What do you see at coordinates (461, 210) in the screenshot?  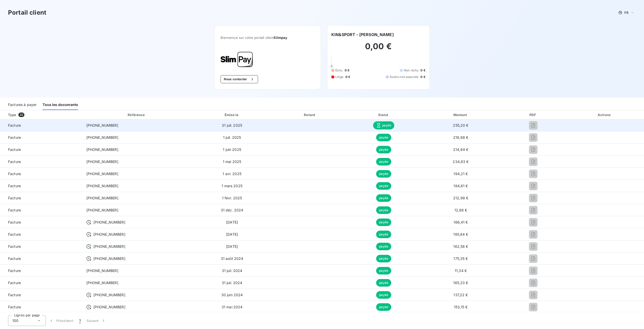 I see `span: 12,88 €` at bounding box center [461, 210].